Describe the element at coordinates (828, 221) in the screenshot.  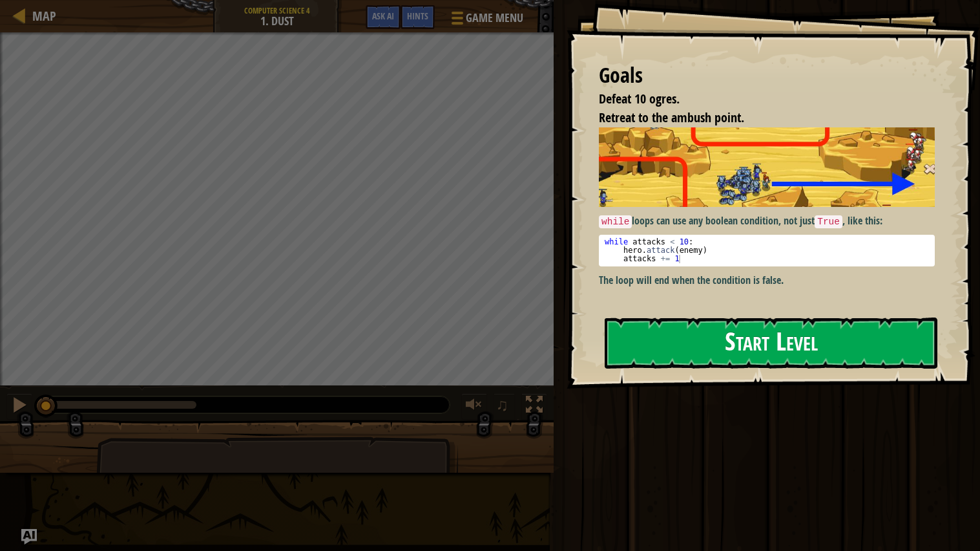
I see `code: True` at that location.